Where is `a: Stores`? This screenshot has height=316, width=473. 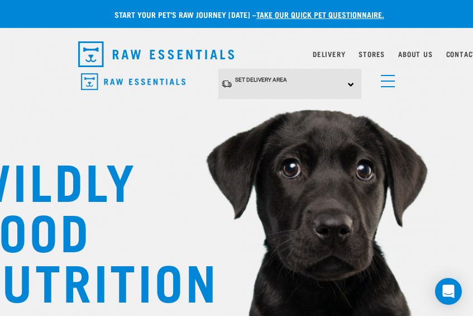 a: Stores is located at coordinates (372, 54).